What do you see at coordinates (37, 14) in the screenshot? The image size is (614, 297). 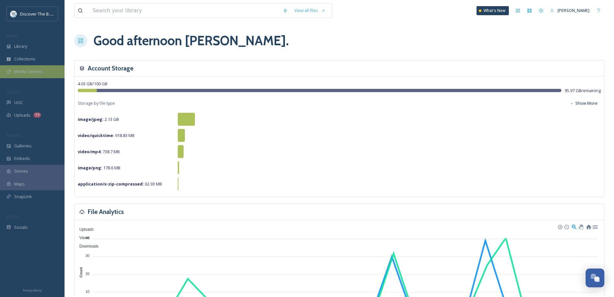 I see `span: Discover The Blue` at bounding box center [37, 14].